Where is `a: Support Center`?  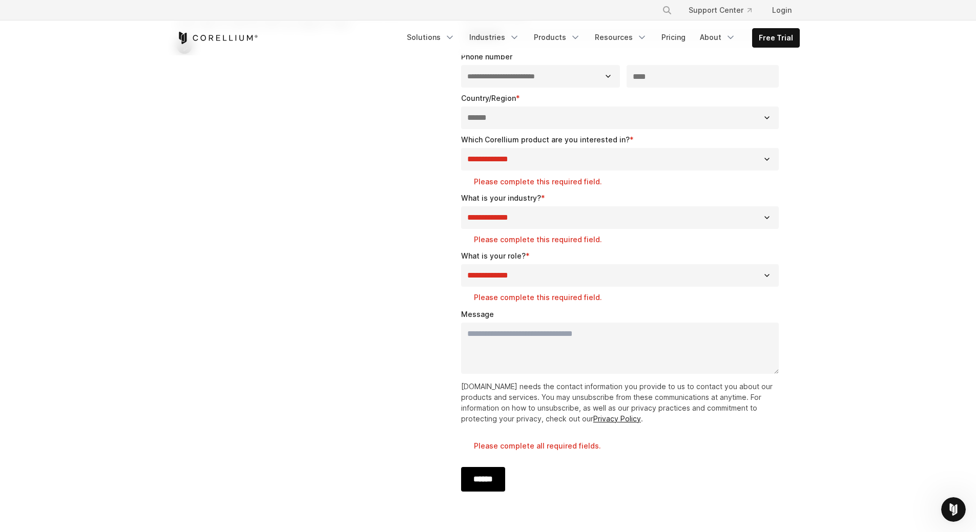 a: Support Center is located at coordinates (720, 10).